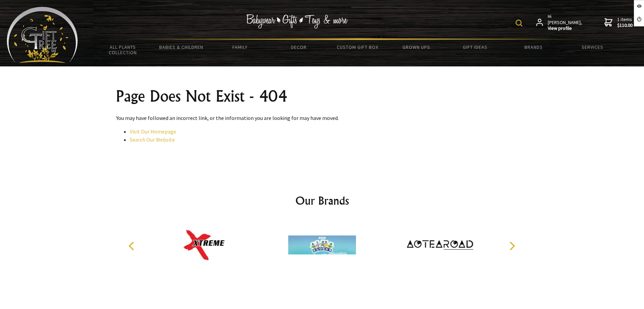 The image size is (644, 309). I want to click on a: Babies & Children, so click(181, 47).